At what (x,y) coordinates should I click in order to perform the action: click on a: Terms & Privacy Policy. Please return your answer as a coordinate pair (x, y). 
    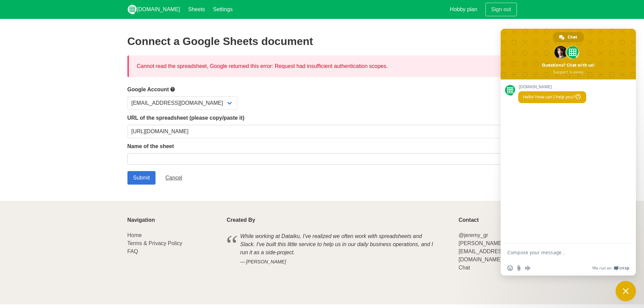
    Looking at the image, I should click on (155, 243).